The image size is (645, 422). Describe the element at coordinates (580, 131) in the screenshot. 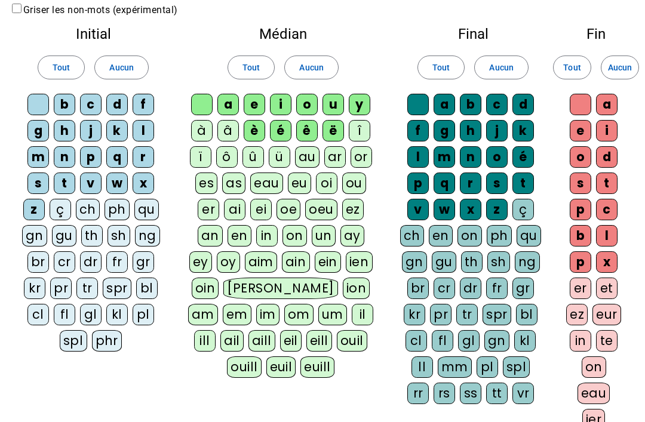

I see `div: e` at that location.